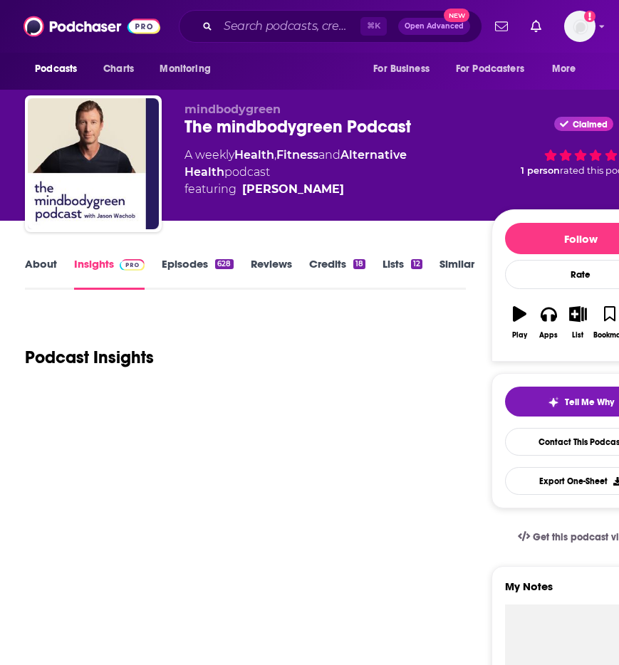  I want to click on div: Search podcasts, credits, & more..., so click(330, 26).